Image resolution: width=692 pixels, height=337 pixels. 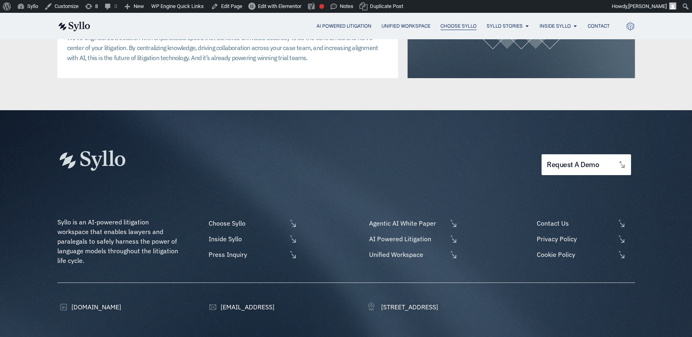 I want to click on a: Contact, so click(x=598, y=26).